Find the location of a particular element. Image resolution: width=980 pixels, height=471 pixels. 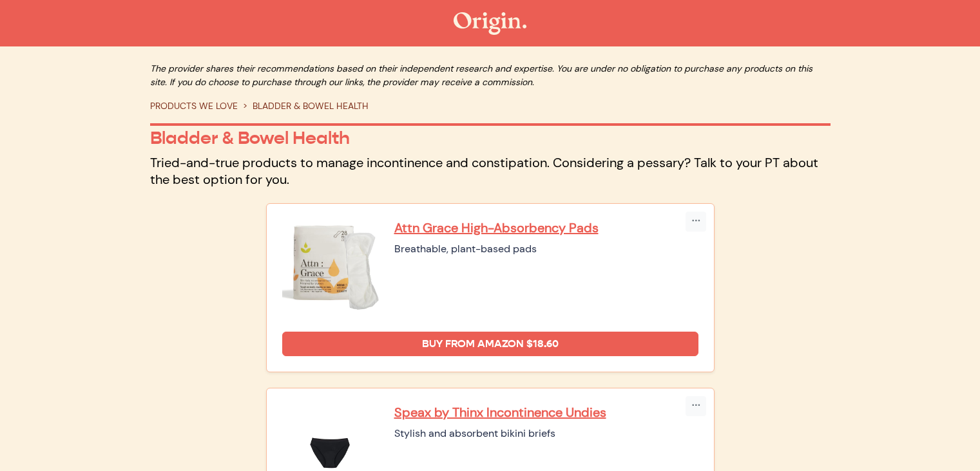

div: Breathable, plant-based pads is located at coordinates (546, 249).